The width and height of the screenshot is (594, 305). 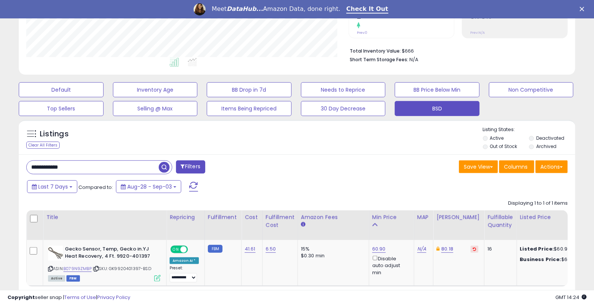 What do you see at coordinates (362, 33) in the screenshot?
I see `small: Prev: 0` at bounding box center [362, 33].